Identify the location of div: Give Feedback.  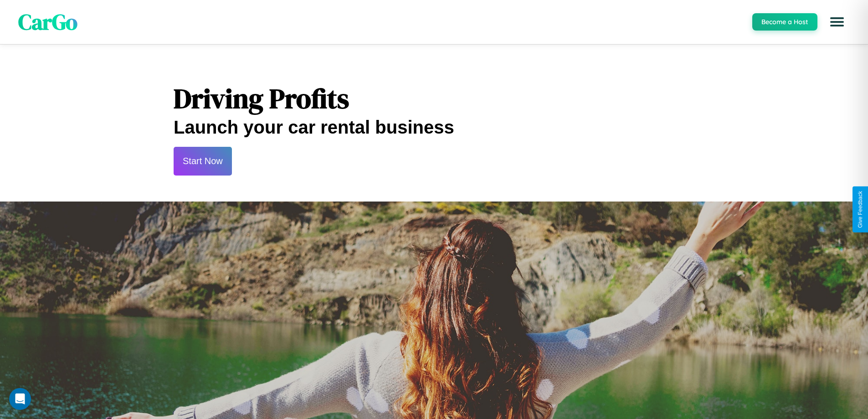
(860, 210).